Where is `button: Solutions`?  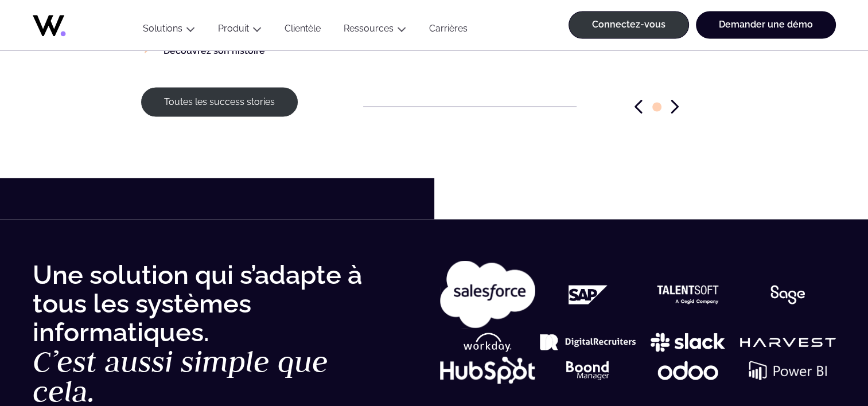
button: Solutions is located at coordinates (168, 30).